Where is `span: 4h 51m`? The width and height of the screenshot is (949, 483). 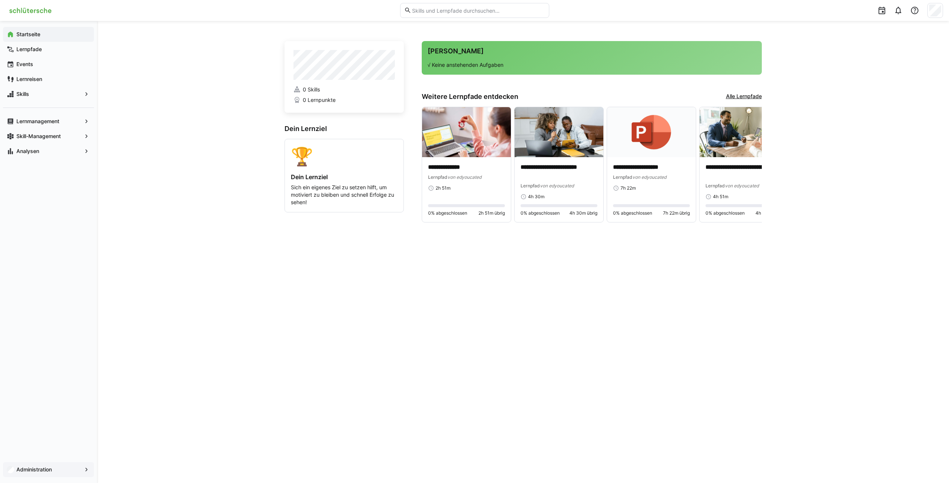
span: 4h 51m is located at coordinates (720, 197).